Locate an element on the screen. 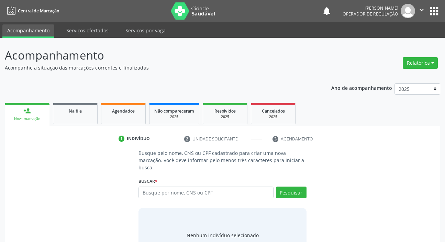 The height and width of the screenshot is (242, 445). span: Cancelados is located at coordinates (273, 111).